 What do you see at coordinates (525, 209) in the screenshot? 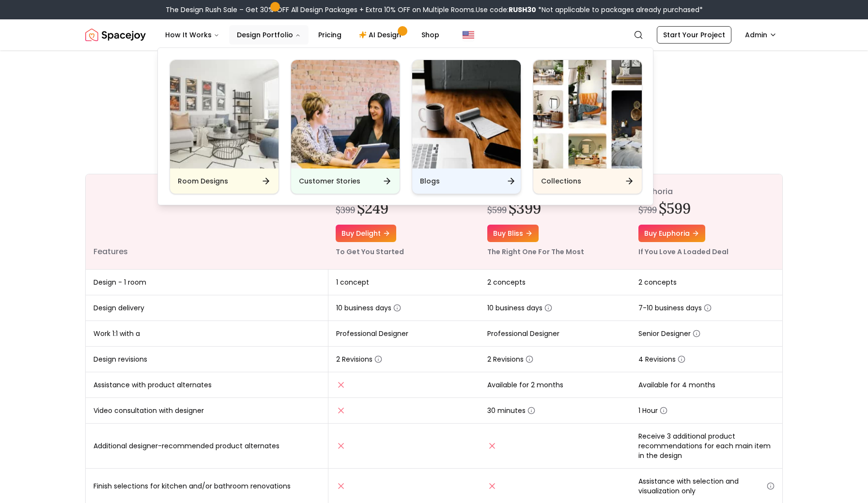
I see `h2: $399` at bounding box center [525, 209].